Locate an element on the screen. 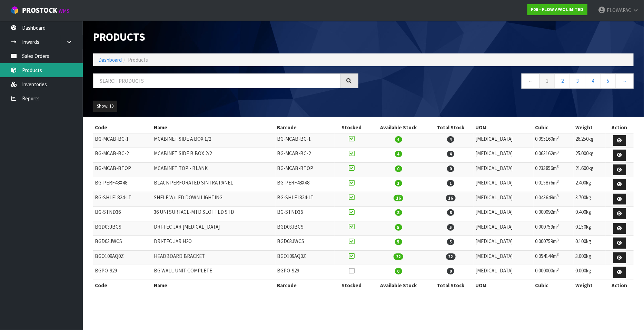  td: BGD03JWCS is located at coordinates (305, 243).